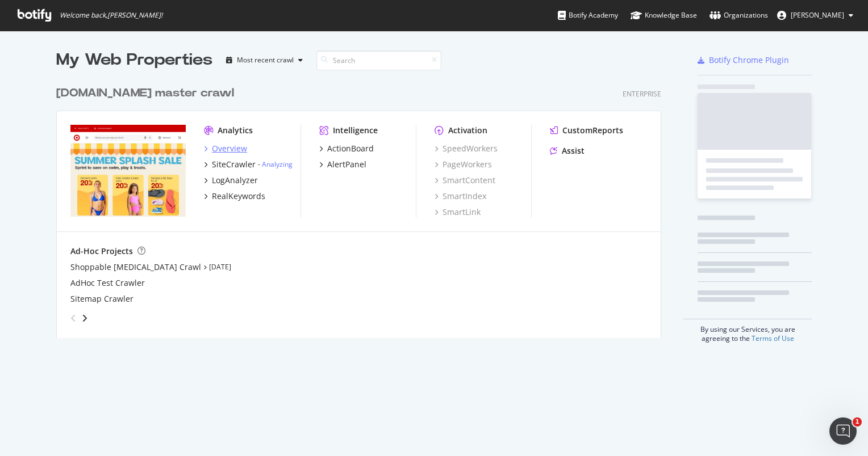 The image size is (868, 456). I want to click on input: Search, so click(379, 60).